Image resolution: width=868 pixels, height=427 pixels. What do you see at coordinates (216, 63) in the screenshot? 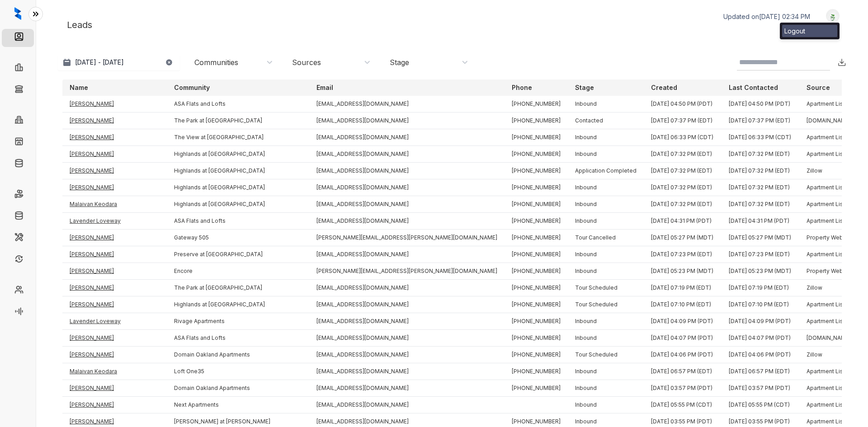
I see `div: Communities` at bounding box center [216, 63].